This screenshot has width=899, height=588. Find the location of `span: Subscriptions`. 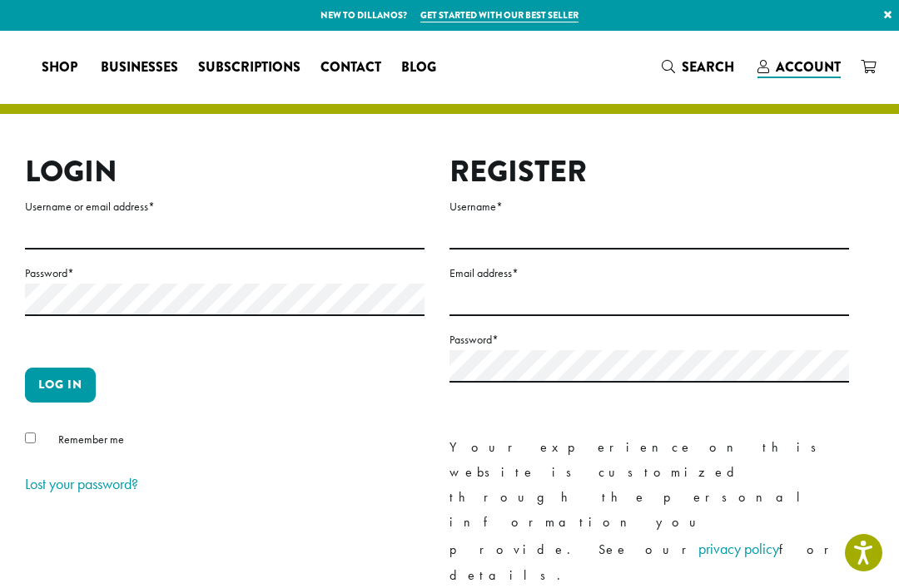

span: Subscriptions is located at coordinates (249, 68).